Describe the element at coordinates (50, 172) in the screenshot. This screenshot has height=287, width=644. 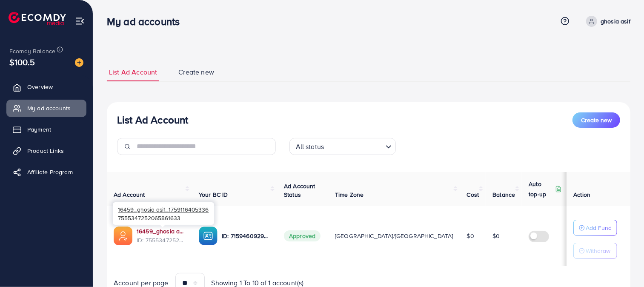
I see `span: Affiliate Program` at that location.